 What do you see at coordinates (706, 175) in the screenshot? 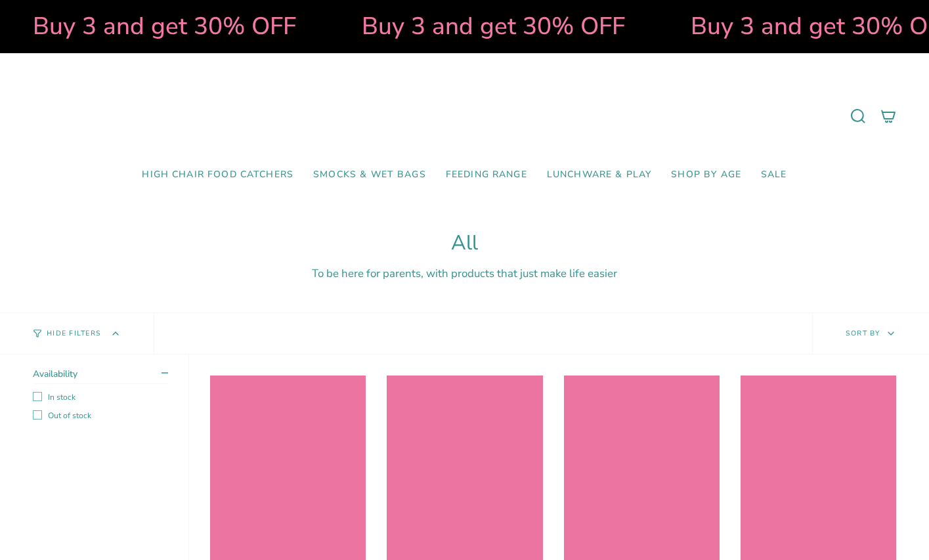
I see `div: Shop by Age` at bounding box center [706, 175].